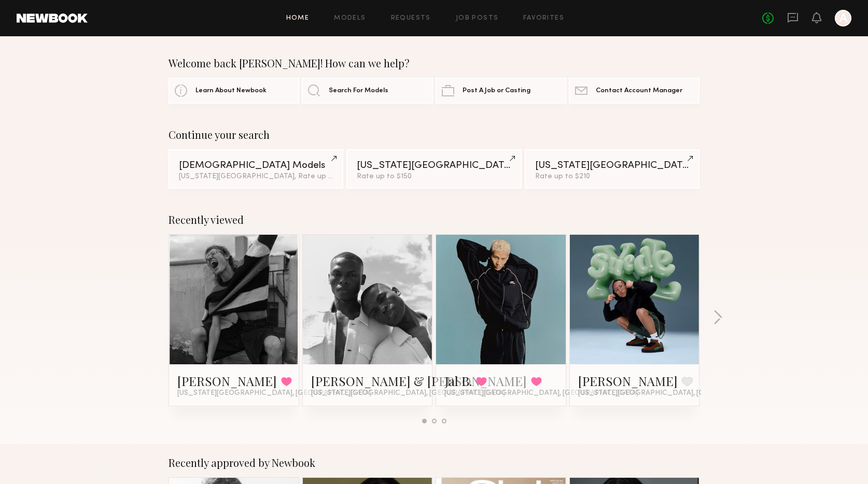 The image size is (868, 484). What do you see at coordinates (501, 91) in the screenshot?
I see `a: Post A Job or Casting` at bounding box center [501, 91].